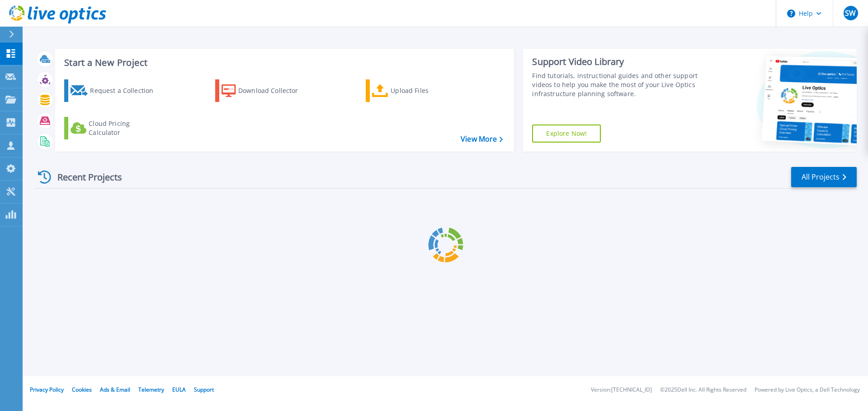  I want to click on a: All Projects, so click(824, 177).